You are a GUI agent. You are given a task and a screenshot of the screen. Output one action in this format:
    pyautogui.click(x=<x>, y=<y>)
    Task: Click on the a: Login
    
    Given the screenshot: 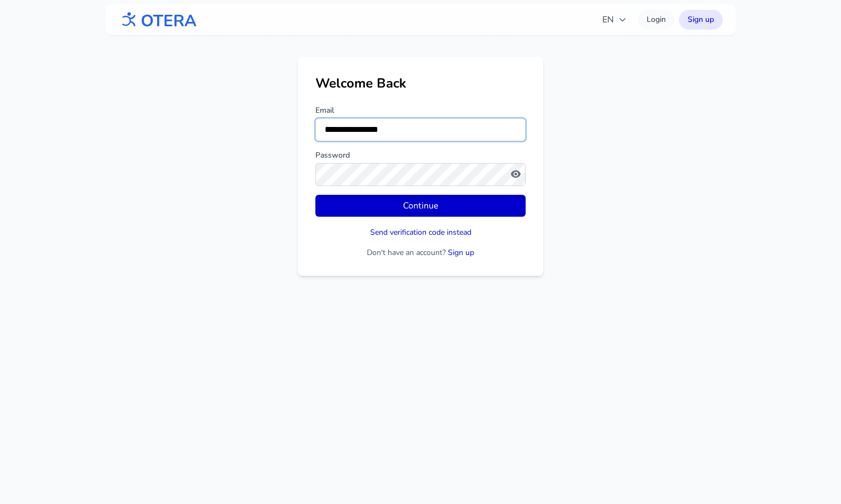 What is the action you would take?
    pyautogui.click(x=655, y=20)
    